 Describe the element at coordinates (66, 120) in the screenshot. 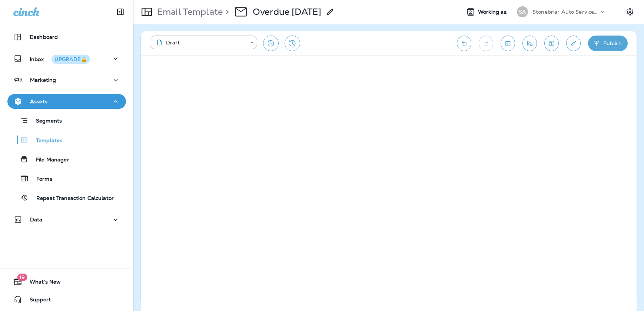

I see `button: Segments` at that location.